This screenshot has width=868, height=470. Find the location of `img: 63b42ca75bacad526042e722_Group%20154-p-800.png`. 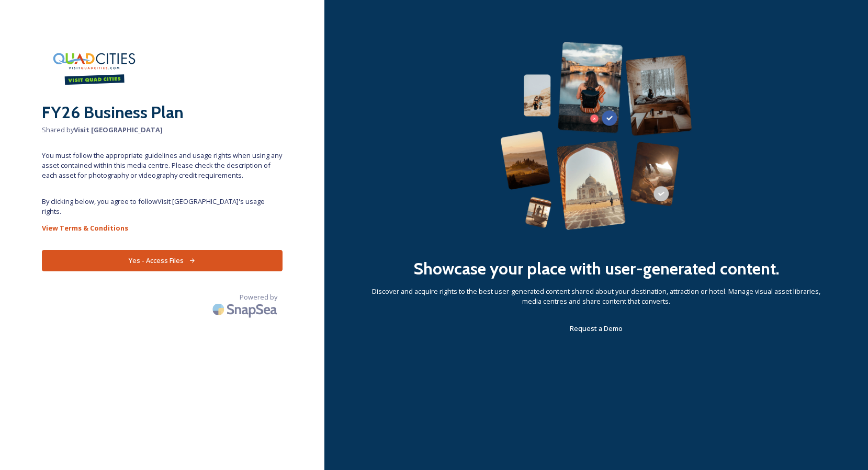

img: 63b42ca75bacad526042e722_Group%20154-p-800.png is located at coordinates (596, 136).